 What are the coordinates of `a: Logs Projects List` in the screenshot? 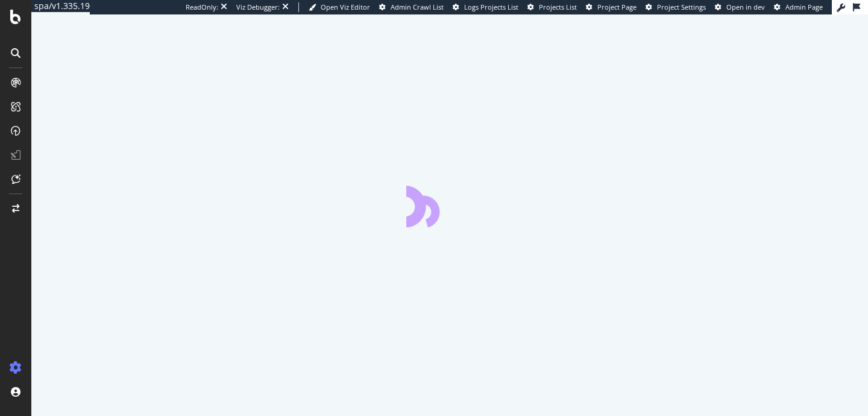 It's located at (485, 7).